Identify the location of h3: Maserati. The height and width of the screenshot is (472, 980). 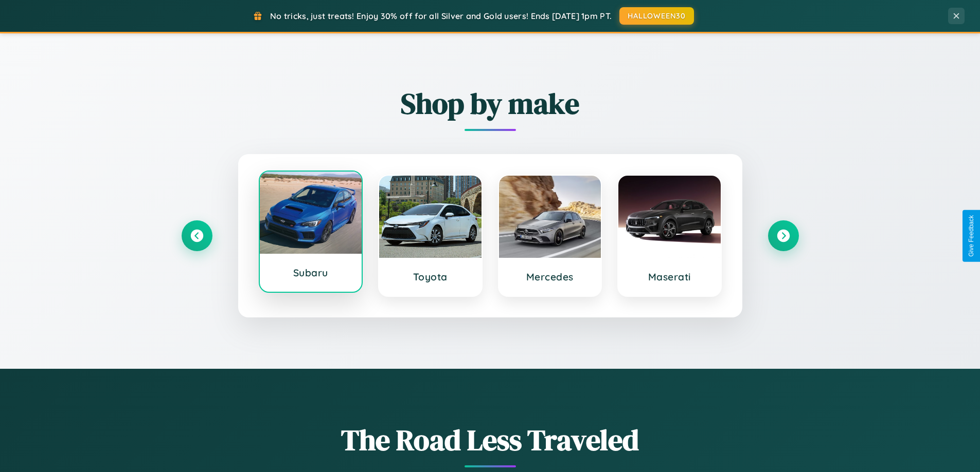
(669, 277).